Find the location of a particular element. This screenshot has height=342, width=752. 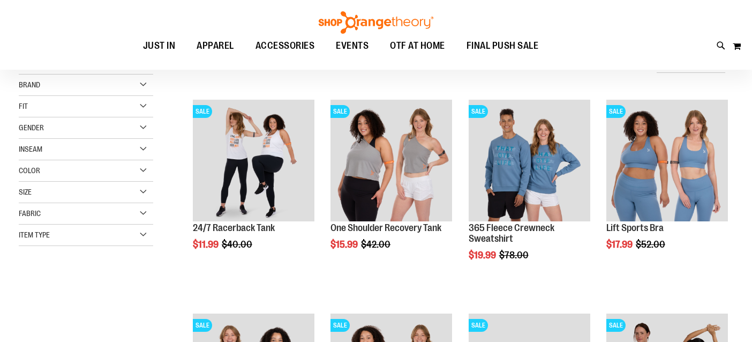

img: 24/7 Racerback Tank is located at coordinates (253, 160).